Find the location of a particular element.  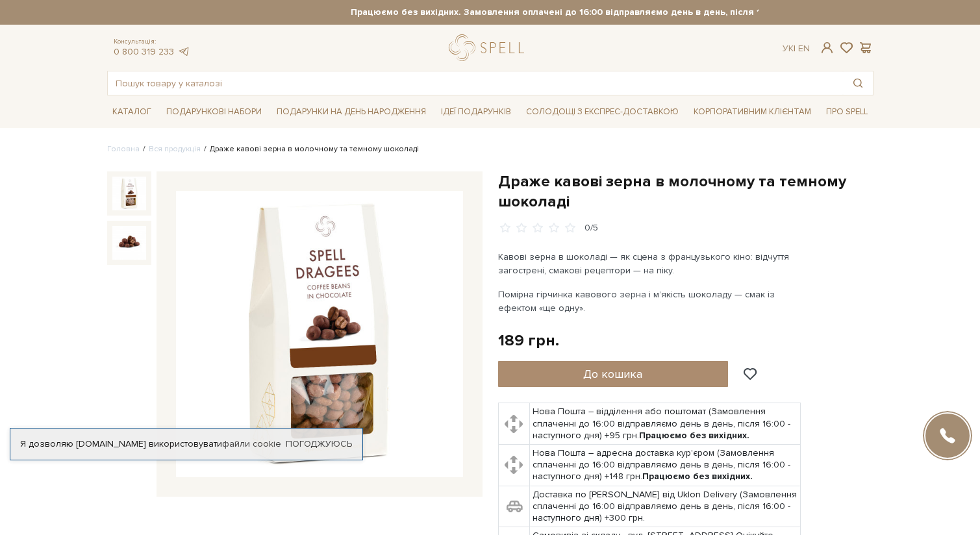

span: Подарунки на День народження is located at coordinates (351, 112).